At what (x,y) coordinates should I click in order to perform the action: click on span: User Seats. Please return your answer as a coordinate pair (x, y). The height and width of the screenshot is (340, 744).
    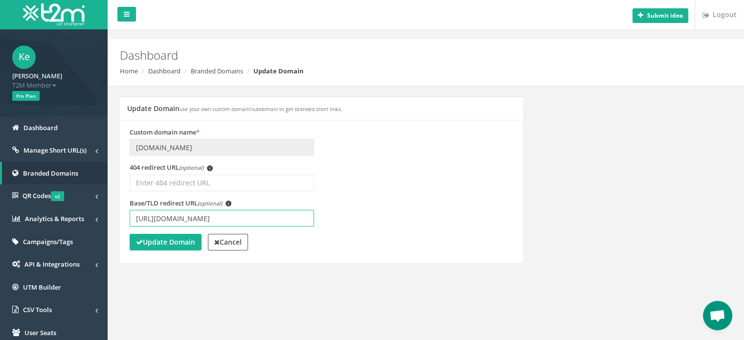
    Looking at the image, I should click on (40, 332).